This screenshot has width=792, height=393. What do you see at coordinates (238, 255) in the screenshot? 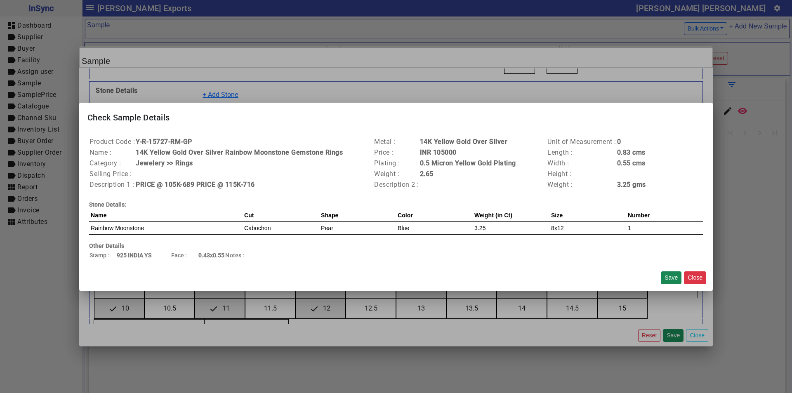
I see `td: Notes :` at bounding box center [238, 255].